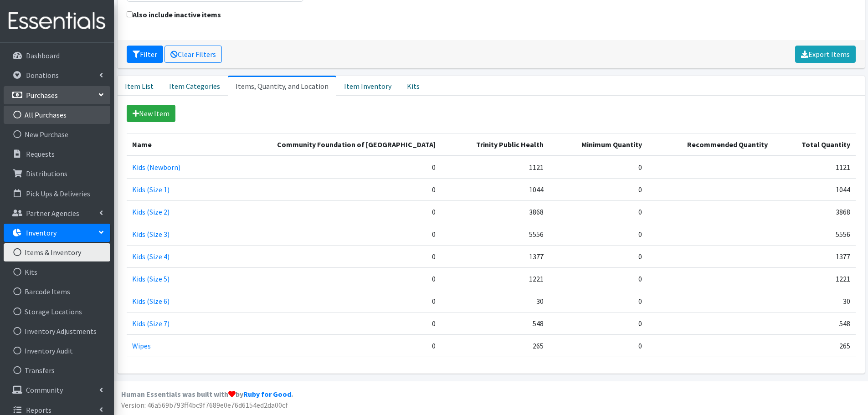  What do you see at coordinates (151, 234) in the screenshot?
I see `a: Kids (Size 3)` at bounding box center [151, 234].